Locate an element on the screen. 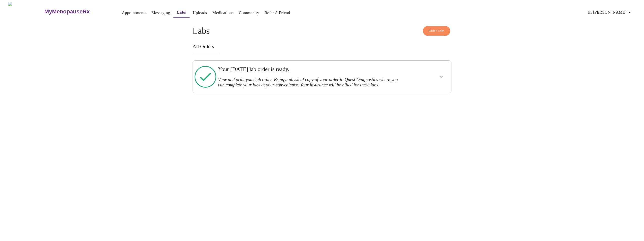  button: Medications is located at coordinates (223, 13).